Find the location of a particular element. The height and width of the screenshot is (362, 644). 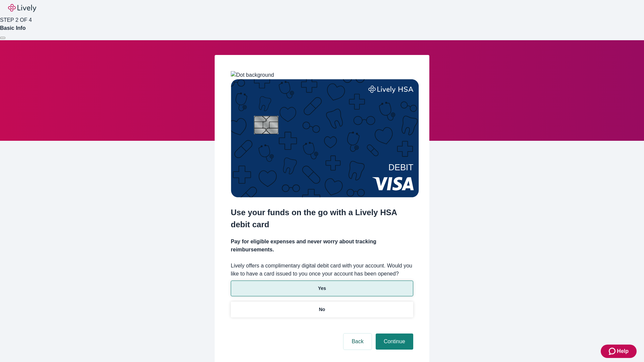

p: No is located at coordinates (322, 310).